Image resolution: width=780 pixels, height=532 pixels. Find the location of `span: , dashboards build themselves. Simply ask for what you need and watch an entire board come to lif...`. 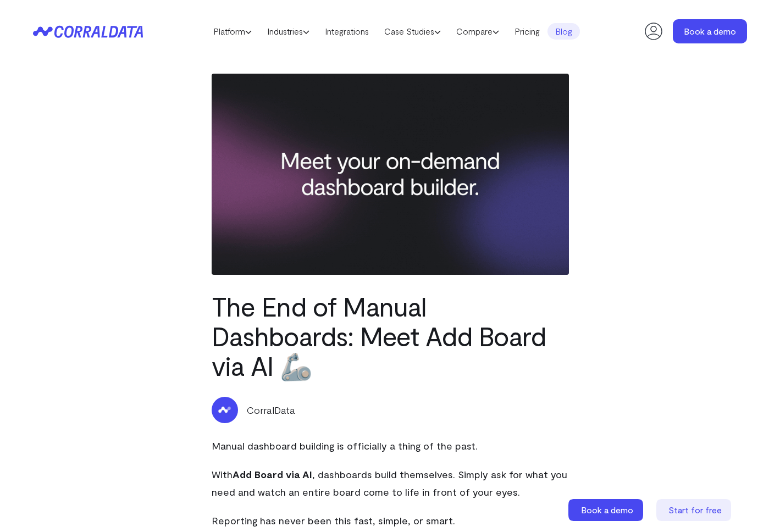

span: , dashboards build themselves. Simply ask for what you need and watch an entire board come to lif... is located at coordinates (389, 483).